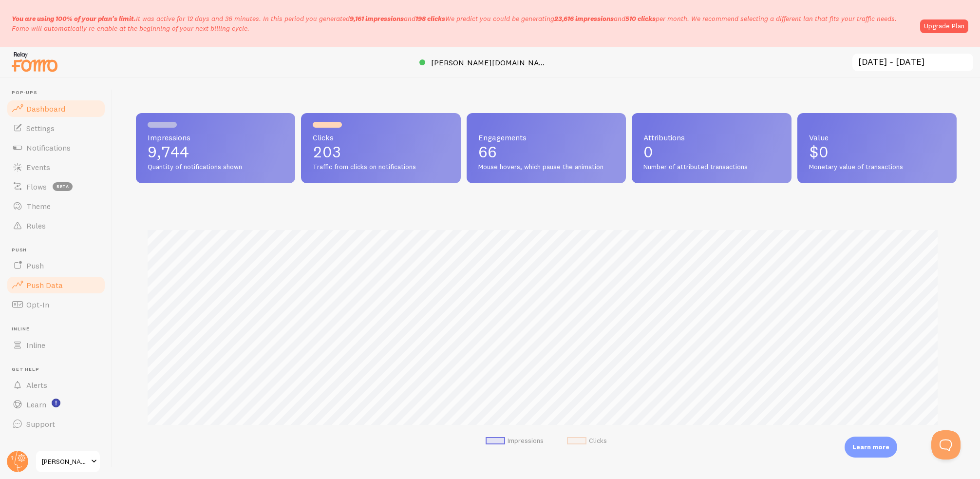 The width and height of the screenshot is (980, 479). Describe the element at coordinates (462, 24) in the screenshot. I see `p: It was active for 12 days and 36 minutes. In this period you generated We predict you could be ge...` at that location.